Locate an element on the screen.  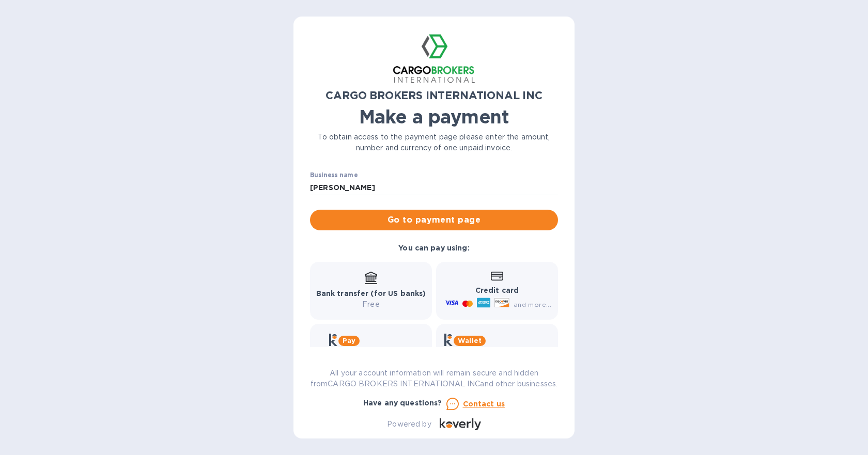
span: and more... is located at coordinates (532, 304).